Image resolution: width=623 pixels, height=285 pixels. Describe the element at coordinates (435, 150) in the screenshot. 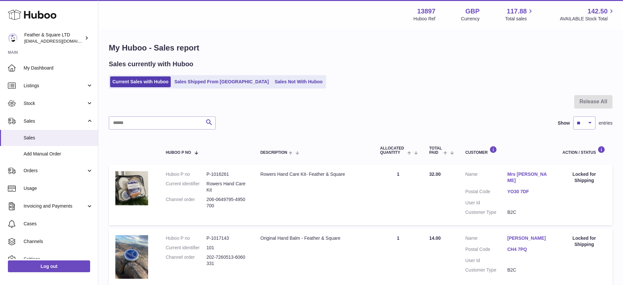

I see `span: Total paid` at that location.